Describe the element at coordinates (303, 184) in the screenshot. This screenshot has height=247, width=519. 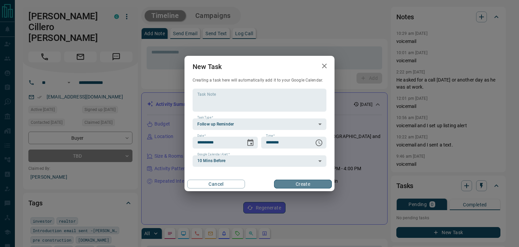
I see `button: Create` at that location.